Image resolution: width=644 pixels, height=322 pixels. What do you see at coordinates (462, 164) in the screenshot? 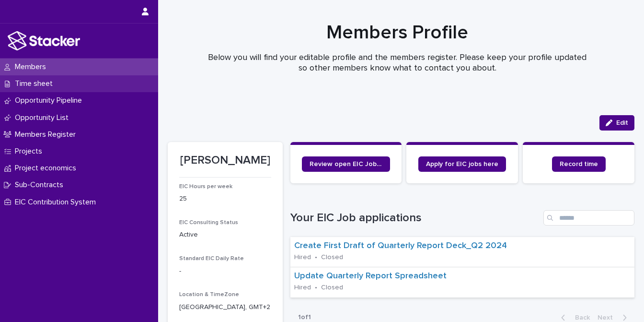
I see `a: Apply for EIC jobs here` at bounding box center [462, 164].